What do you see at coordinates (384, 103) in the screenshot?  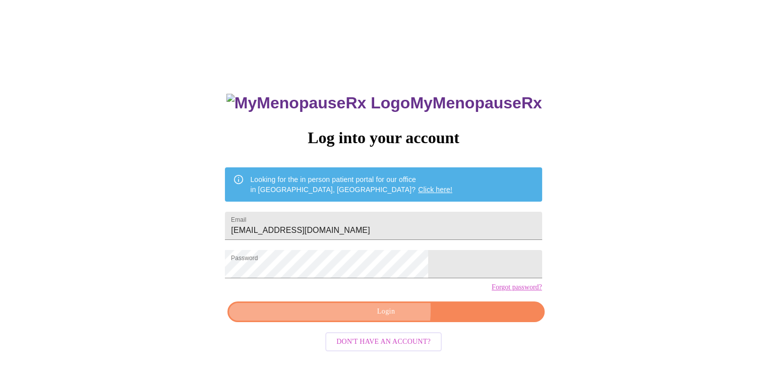 I see `h3: MyMenopauseRx` at bounding box center [384, 103].